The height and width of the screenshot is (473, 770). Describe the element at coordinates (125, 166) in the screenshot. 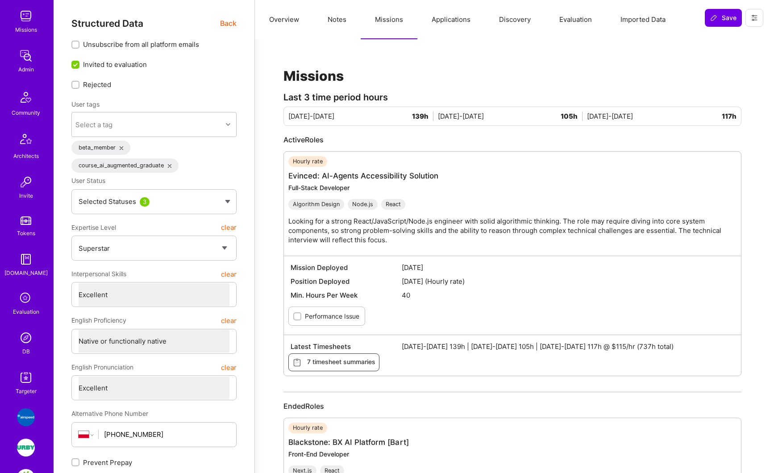

I see `div: course_ai_augmented_graduate` at that location.